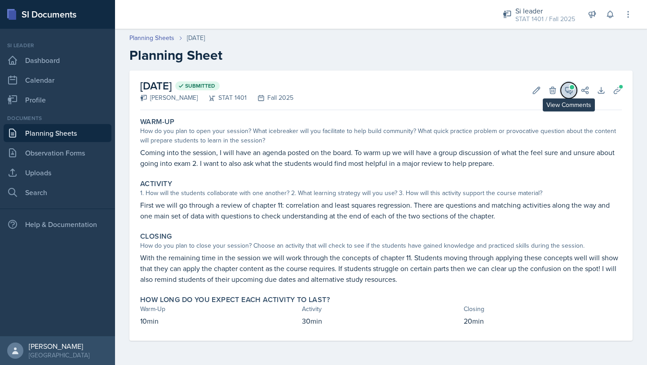 The height and width of the screenshot is (365, 647). I want to click on div: How do you plan to open your session? What icebreaker will you facilitate to help build community..., so click(381, 136).